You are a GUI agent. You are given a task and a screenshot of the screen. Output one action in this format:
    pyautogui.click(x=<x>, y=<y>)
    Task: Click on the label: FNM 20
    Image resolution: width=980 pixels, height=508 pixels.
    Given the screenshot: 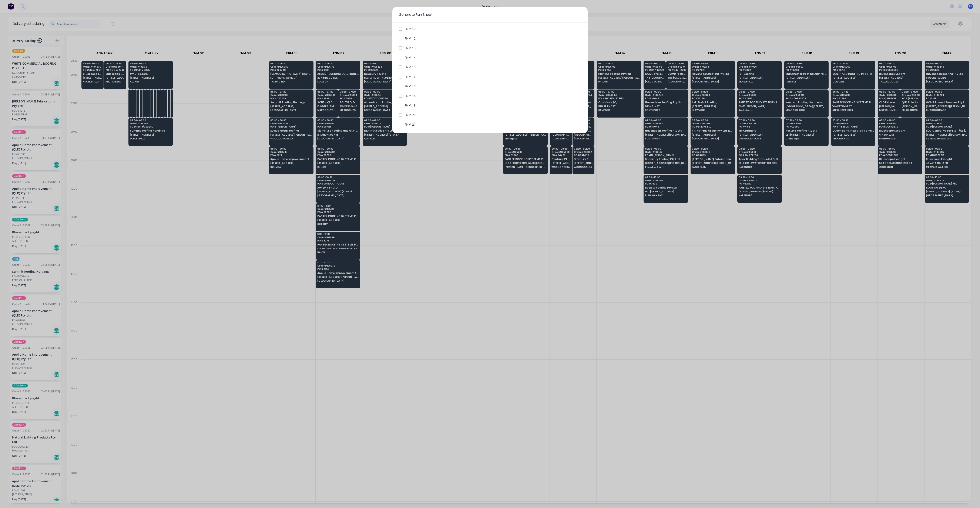 What is the action you would take?
    pyautogui.click(x=410, y=115)
    